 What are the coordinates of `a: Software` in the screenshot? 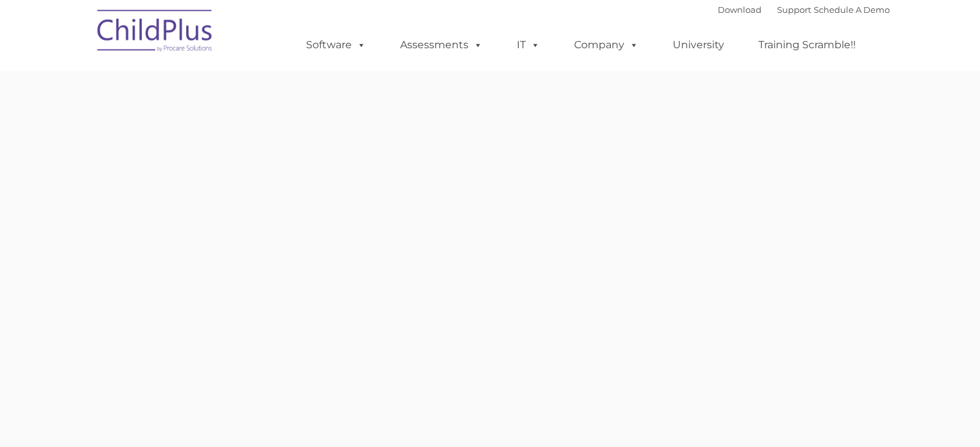 It's located at (335, 45).